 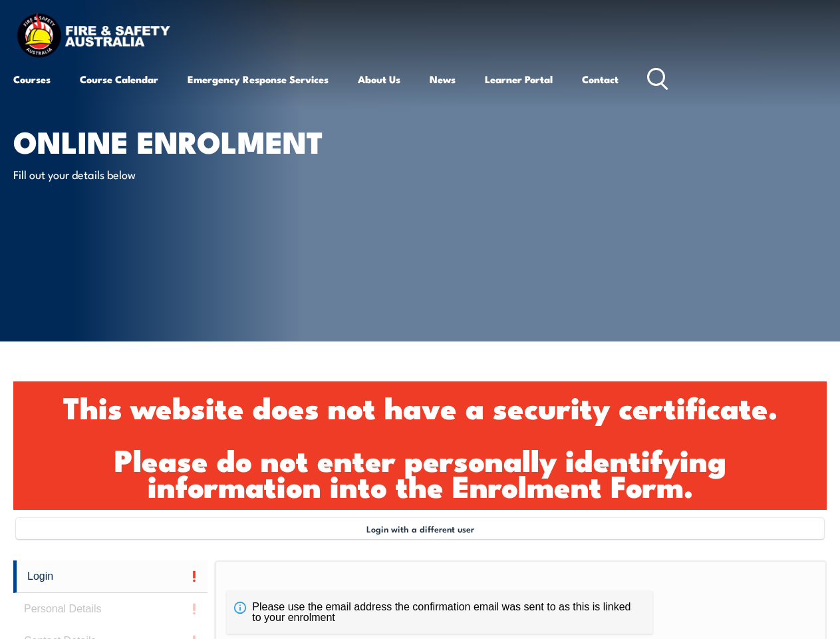 What do you see at coordinates (119, 80) in the screenshot?
I see `a: Course Calendar` at bounding box center [119, 80].